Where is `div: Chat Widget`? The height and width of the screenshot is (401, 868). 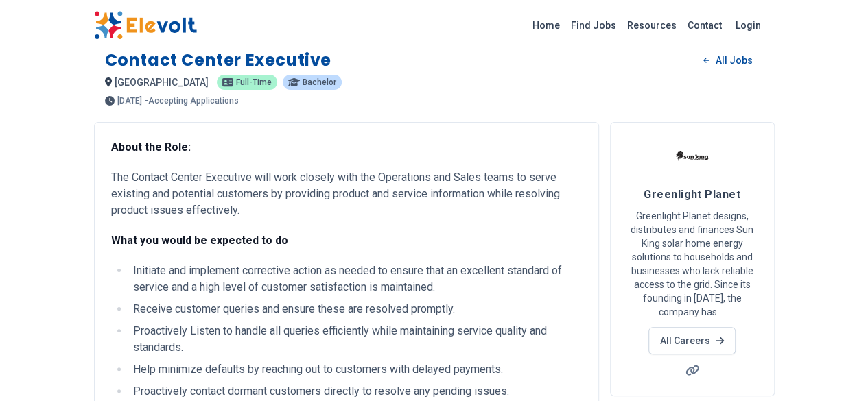 div: Chat Widget is located at coordinates (834, 368).